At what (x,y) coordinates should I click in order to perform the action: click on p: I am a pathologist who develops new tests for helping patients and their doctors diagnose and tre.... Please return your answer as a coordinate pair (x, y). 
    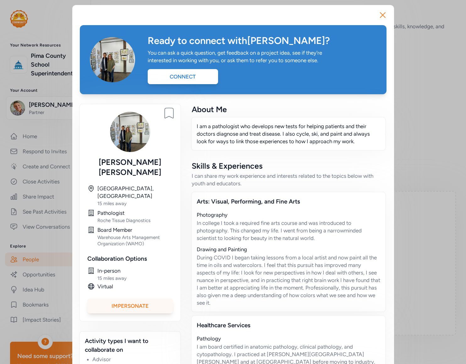
    Looking at the image, I should click on (288, 134).